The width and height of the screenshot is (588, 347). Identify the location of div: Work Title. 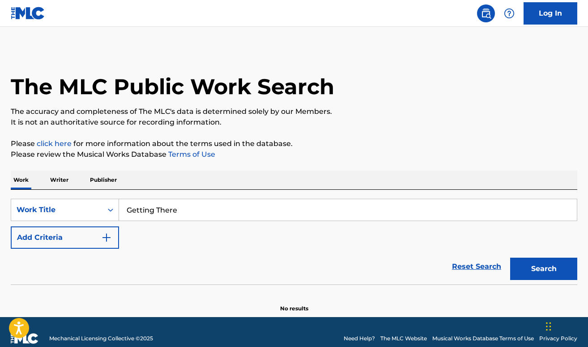
(57, 210).